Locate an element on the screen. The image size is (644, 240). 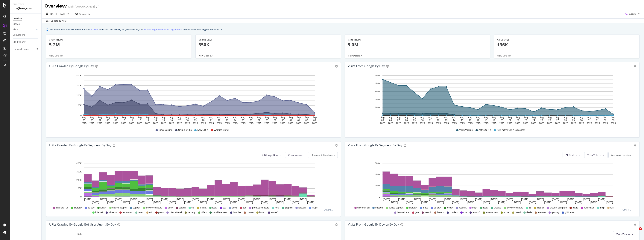
div: Visits from Google By Segment By Day is located at coordinates (375, 145).